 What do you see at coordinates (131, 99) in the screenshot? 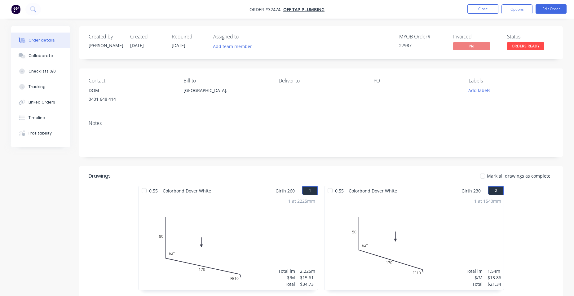
I see `div: 0401 648 414` at bounding box center [131, 99].